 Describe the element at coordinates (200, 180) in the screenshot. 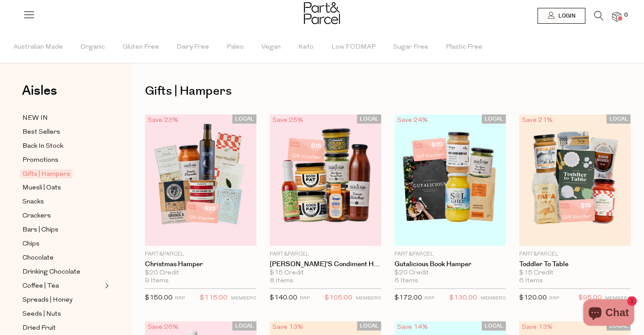

I see `img: Christmas Hamper` at that location.